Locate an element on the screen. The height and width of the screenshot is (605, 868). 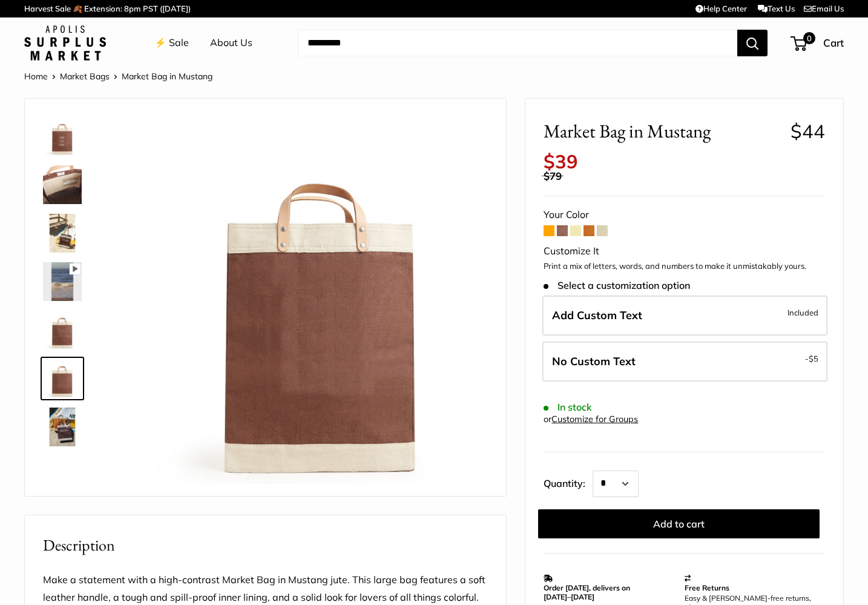
label: Quantity: is located at coordinates (568, 482).